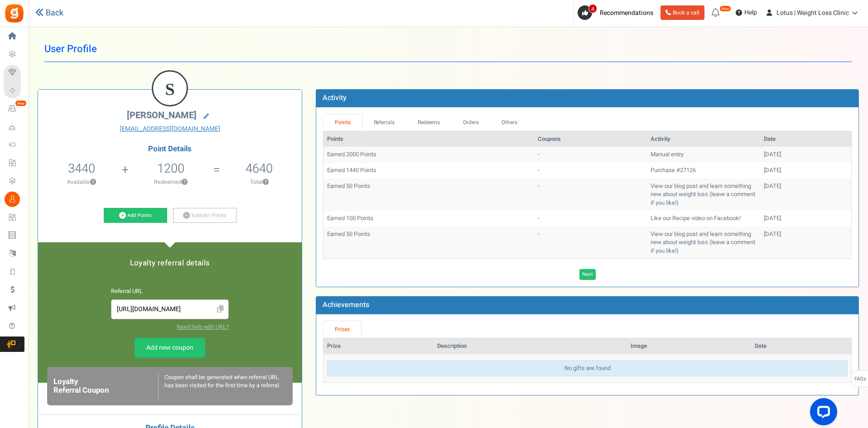  I want to click on span: Lotus | Weight Loss Clinic, so click(813, 13).